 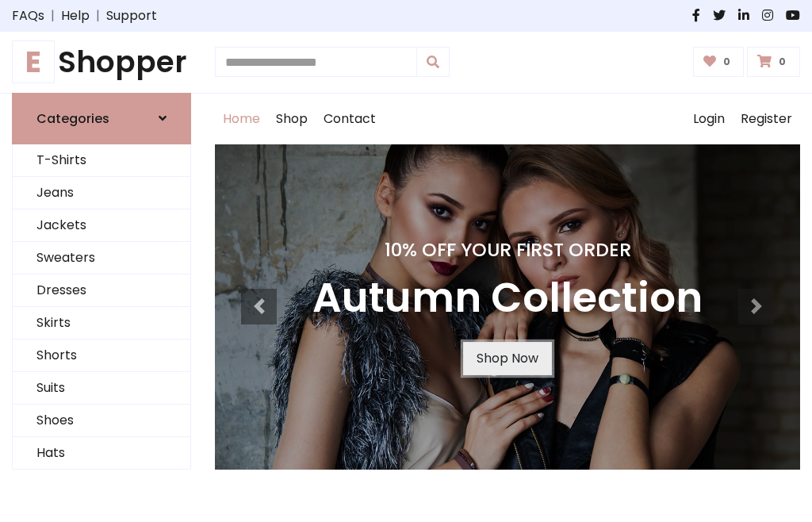 I want to click on a: EShopper, so click(x=101, y=62).